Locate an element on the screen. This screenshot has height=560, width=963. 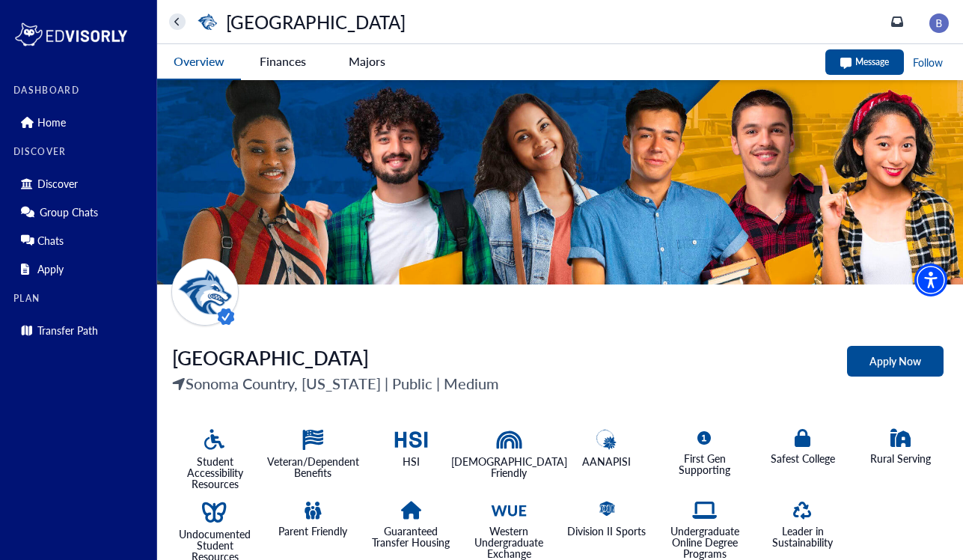
img: image is located at coordinates (939, 23).